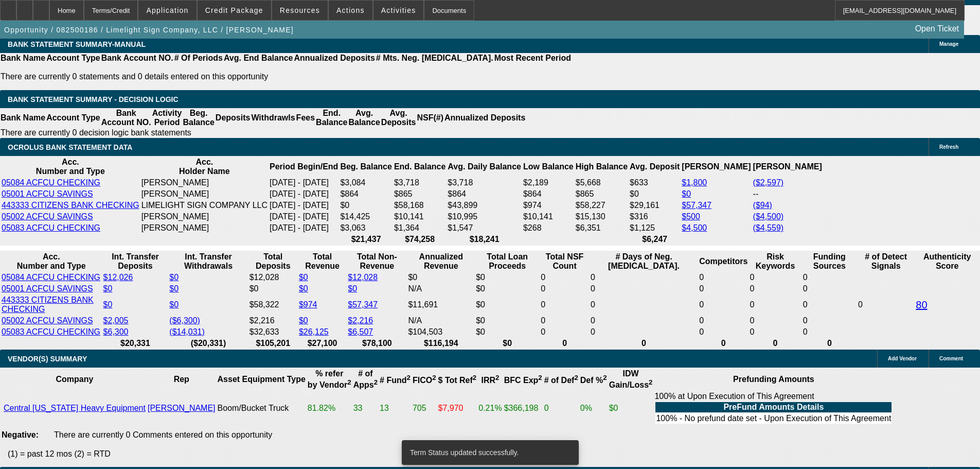  I want to click on a: $500, so click(691, 216).